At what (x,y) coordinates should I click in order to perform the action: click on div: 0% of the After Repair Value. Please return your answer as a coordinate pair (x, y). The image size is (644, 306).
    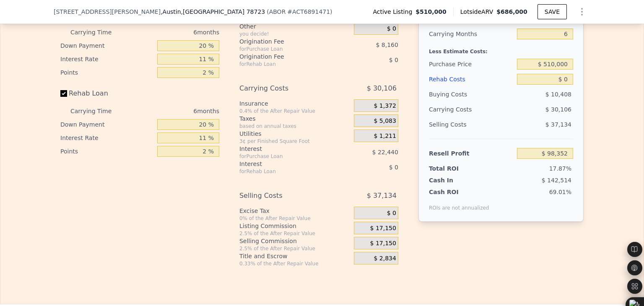
    Looking at the image, I should click on (295, 218).